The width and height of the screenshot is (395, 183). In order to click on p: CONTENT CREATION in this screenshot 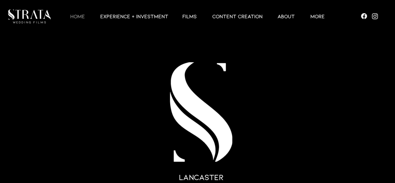, I will do `click(237, 16)`.